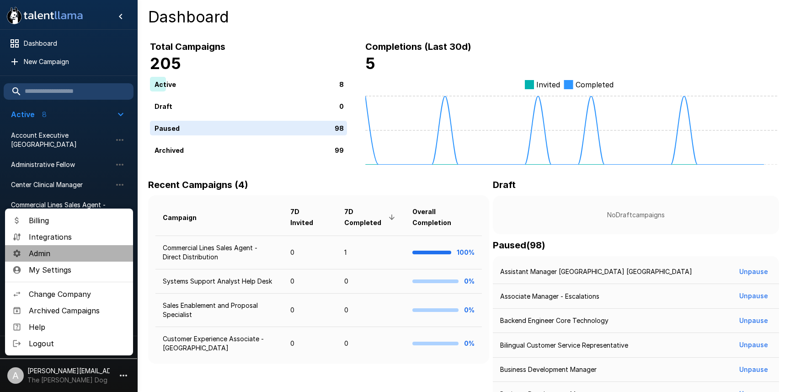  What do you see at coordinates (77, 343) in the screenshot?
I see `span: Logout` at bounding box center [77, 343].